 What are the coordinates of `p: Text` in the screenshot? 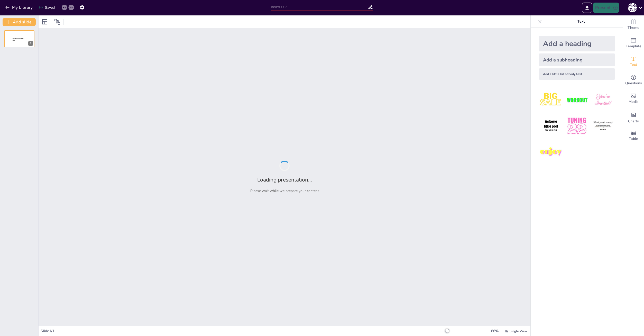 It's located at (581, 21).